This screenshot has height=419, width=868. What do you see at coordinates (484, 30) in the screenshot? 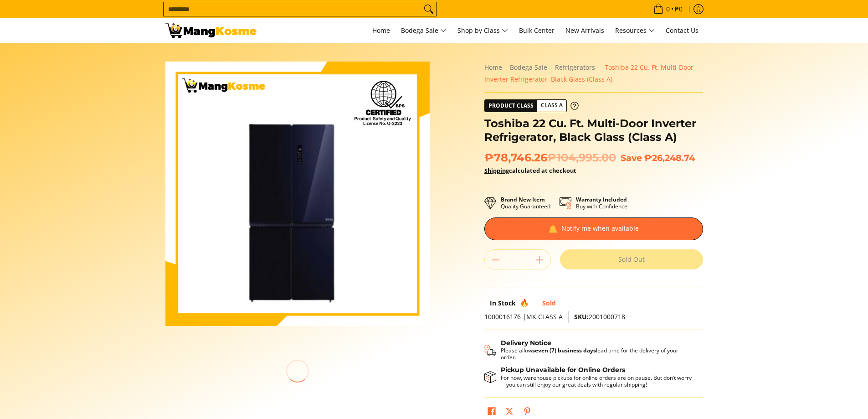
I see `nav: Main Menu` at bounding box center [484, 30].